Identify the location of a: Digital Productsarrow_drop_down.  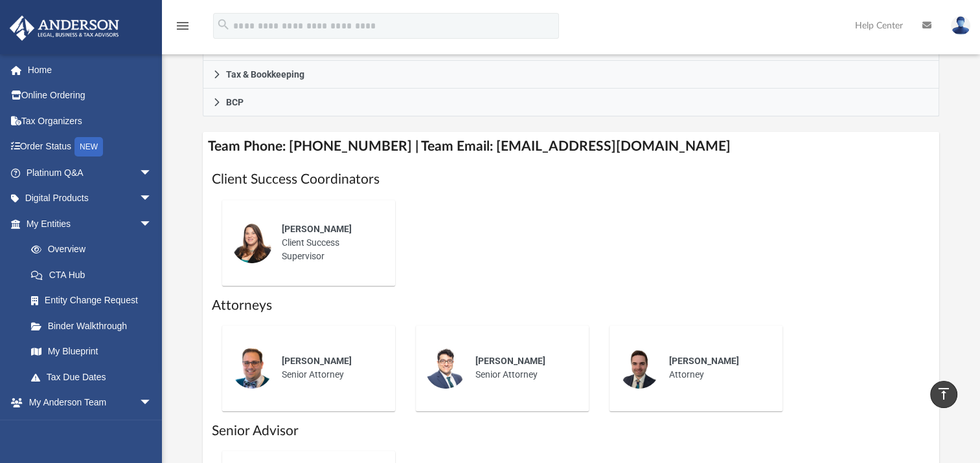
(90, 198).